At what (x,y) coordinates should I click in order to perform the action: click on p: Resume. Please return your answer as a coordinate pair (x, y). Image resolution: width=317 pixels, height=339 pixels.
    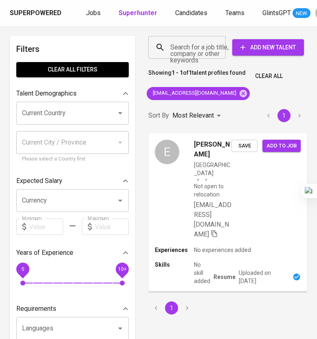
    Looking at the image, I should click on (225, 277).